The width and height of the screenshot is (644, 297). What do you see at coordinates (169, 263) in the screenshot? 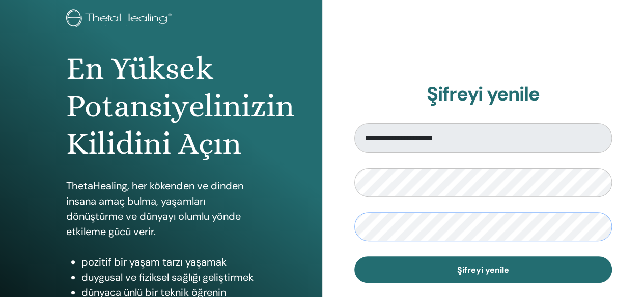
I see `li: pozitif bir yaşam tarzı yaşamak` at bounding box center [169, 263].